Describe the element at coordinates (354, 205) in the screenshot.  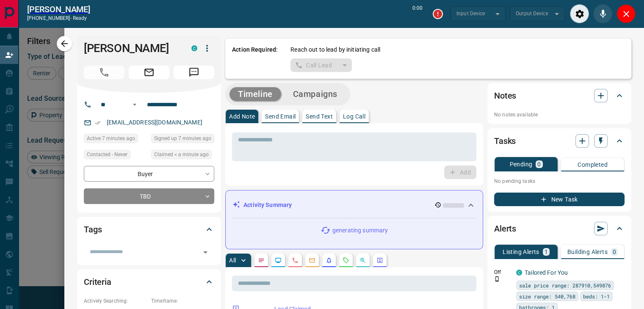
I see `div: Activity Summary` at that location.